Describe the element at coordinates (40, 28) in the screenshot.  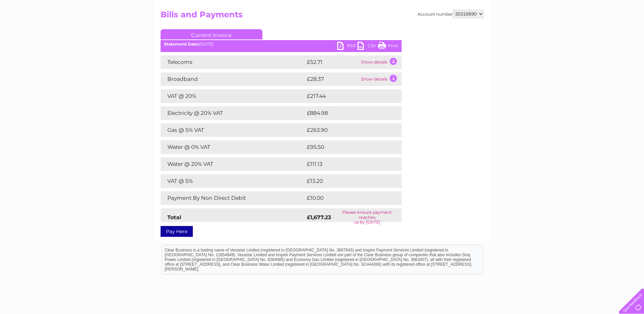
I see `img: logo.png` at that location.